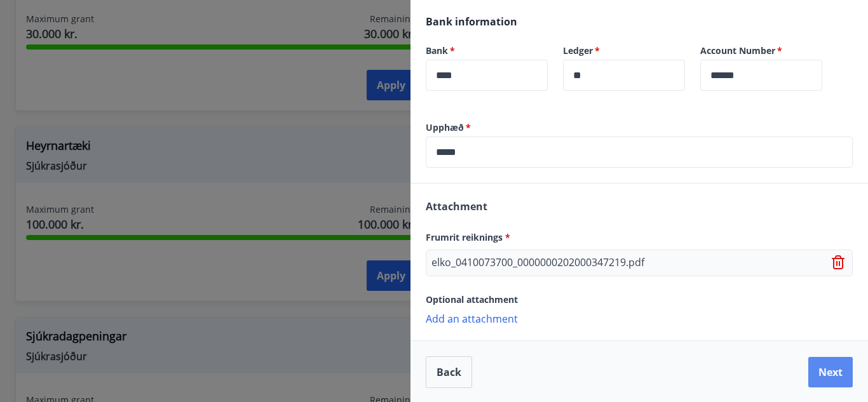 This screenshot has height=402, width=868. Describe the element at coordinates (471, 299) in the screenshot. I see `span: Optional attachment` at that location.